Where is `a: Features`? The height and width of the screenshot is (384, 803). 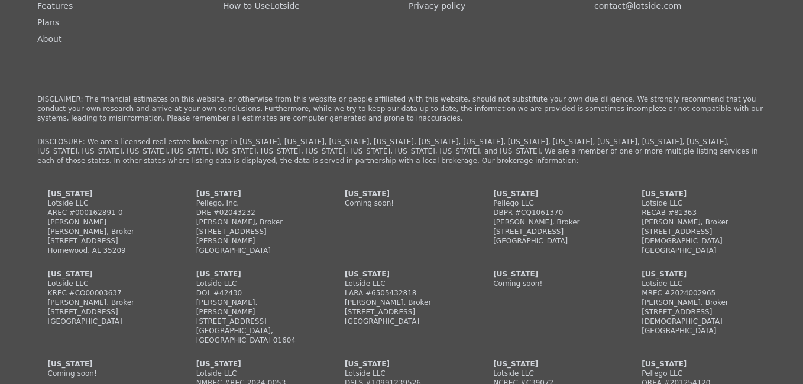
a: Features is located at coordinates (55, 6).